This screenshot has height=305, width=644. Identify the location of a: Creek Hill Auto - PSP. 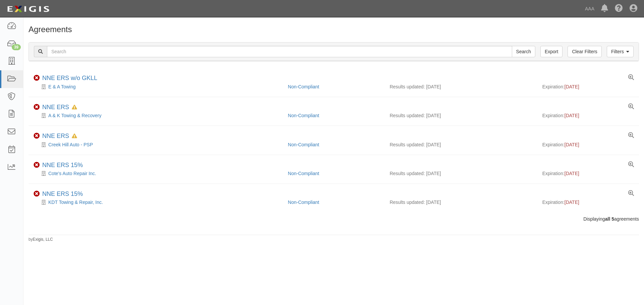
(71, 145).